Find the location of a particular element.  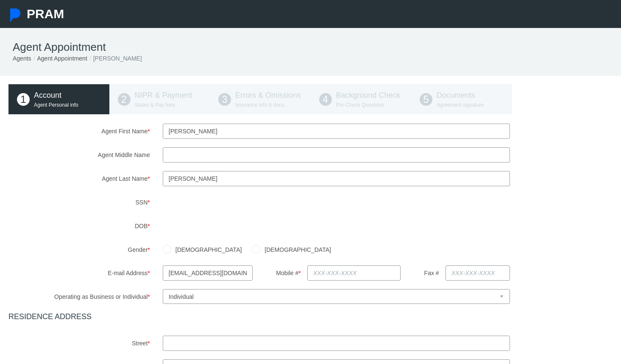

label: Agent Middle Name is located at coordinates (79, 155).